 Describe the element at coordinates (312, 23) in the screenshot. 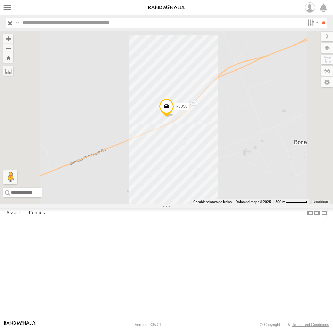

I see `label: Search Filter Options` at that location.